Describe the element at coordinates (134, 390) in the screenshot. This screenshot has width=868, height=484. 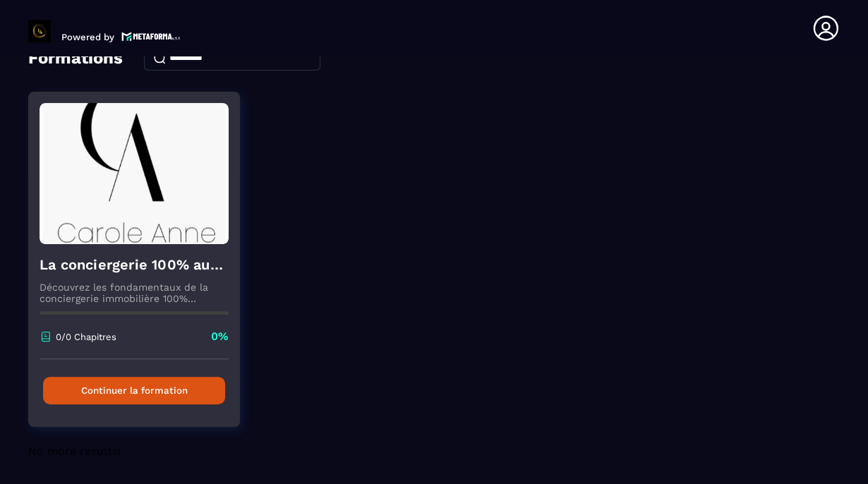
I see `button: Continuer la formation` at that location.